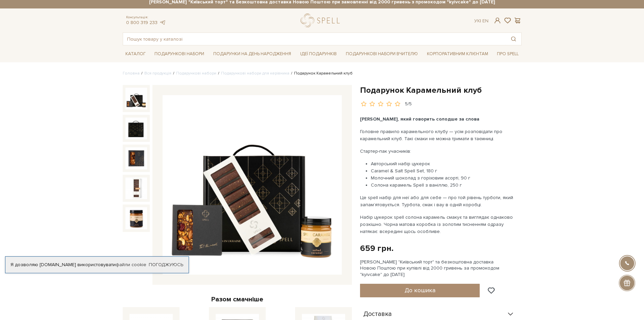 Image resolution: width=644 pixels, height=320 pixels. Describe the element at coordinates (444, 163) in the screenshot. I see `li: Авторський набір цукерок` at that location.